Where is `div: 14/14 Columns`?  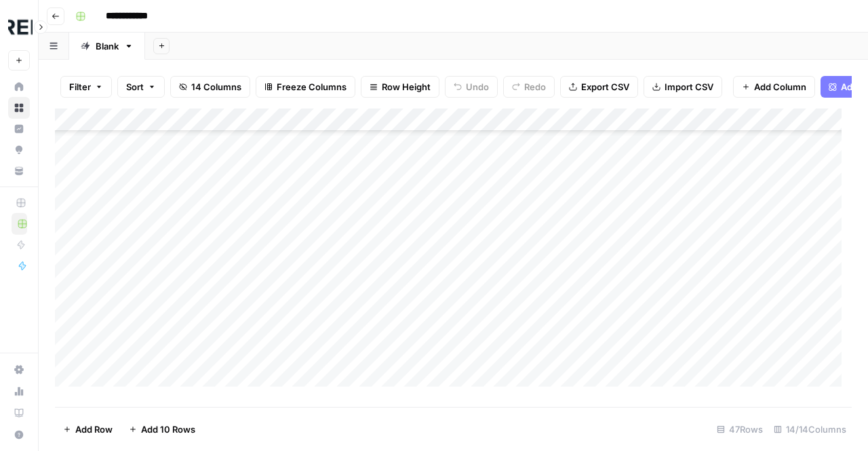 div: 14/14 Columns is located at coordinates (810, 430).